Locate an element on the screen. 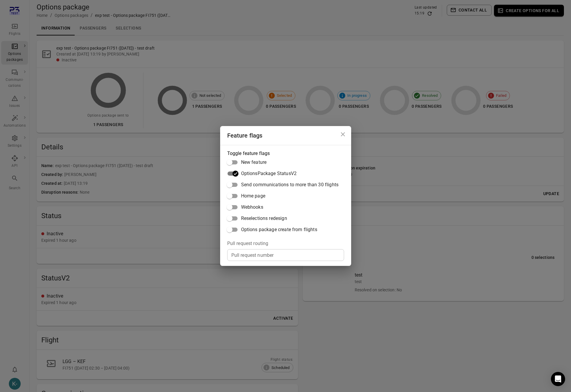 The height and width of the screenshot is (392, 571). div: Open Intercom Messenger is located at coordinates (558, 379).